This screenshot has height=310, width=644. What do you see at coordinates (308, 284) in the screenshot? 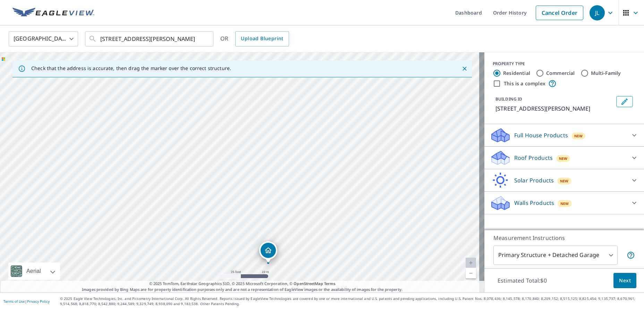
I see `a: OpenStreetMap` at bounding box center [308, 284].